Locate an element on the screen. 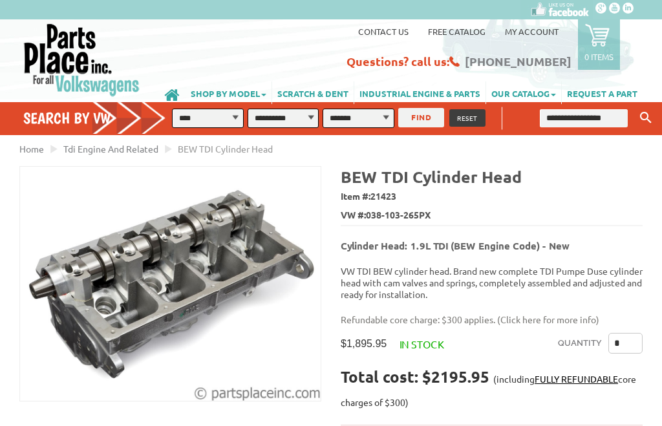  span: Home is located at coordinates (32, 149).